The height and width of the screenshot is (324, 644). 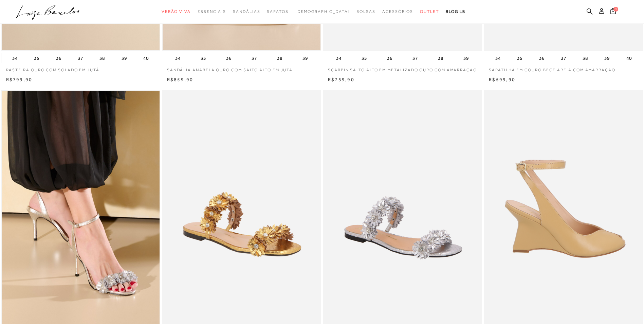 What do you see at coordinates (616, 9) in the screenshot?
I see `span: 1` at bounding box center [616, 9].